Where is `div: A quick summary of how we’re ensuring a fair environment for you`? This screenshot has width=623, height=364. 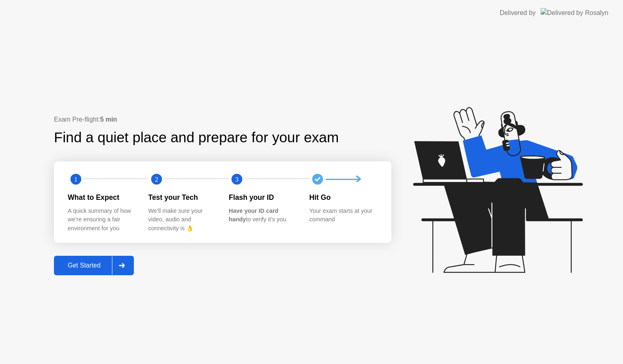
div: A quick summary of how we’re ensuring a fair environment for you is located at coordinates (102, 220).